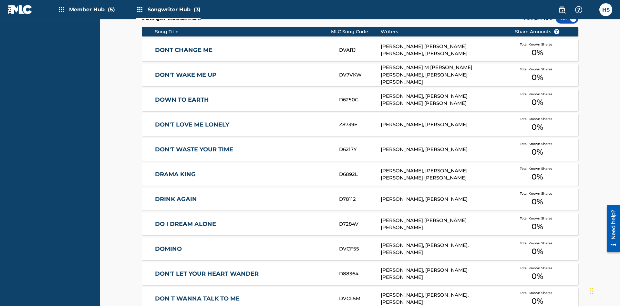 The image size is (620, 306). What do you see at coordinates (578, 10) in the screenshot?
I see `img: help` at bounding box center [578, 10].